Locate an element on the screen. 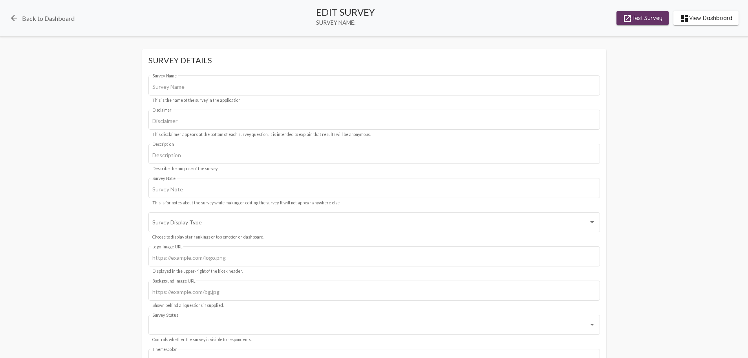  a: Back to Dashboard is located at coordinates (42, 18).